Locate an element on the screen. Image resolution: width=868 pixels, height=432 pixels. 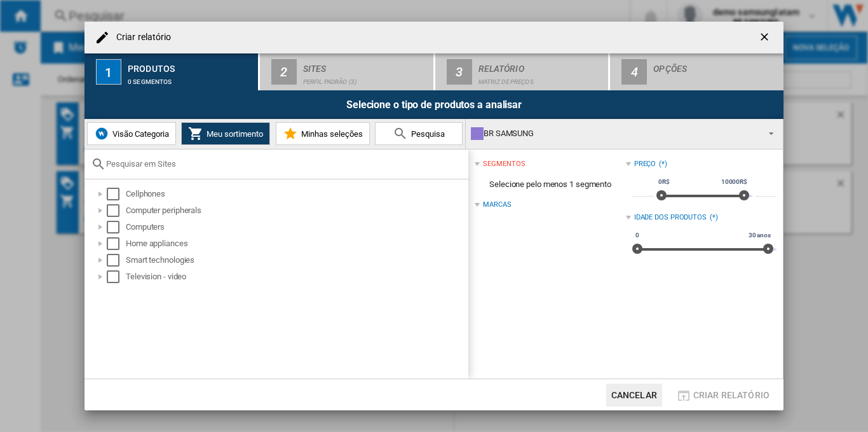
button: 4 Opções is located at coordinates (696, 72).